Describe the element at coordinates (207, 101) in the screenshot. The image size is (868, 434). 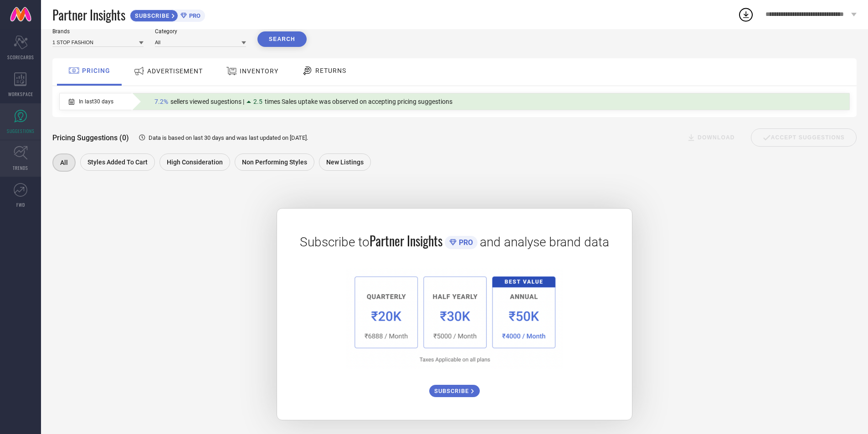
I see `span: sellers viewed sugestions |` at that location.